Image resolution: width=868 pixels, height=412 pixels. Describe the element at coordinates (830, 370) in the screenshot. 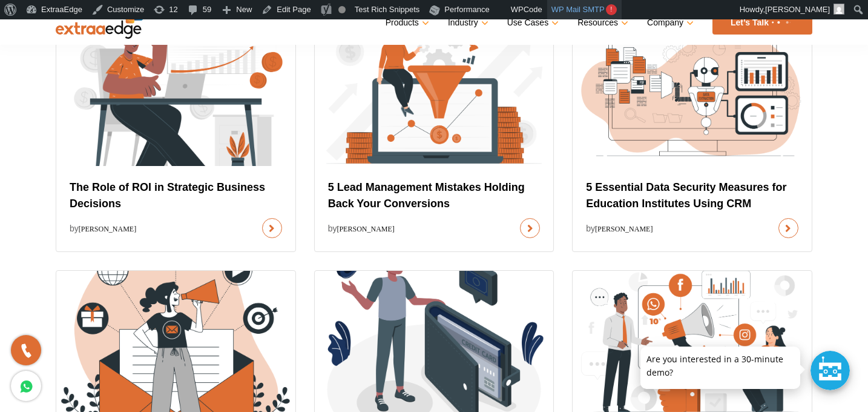

I see `div: Chat` at that location.